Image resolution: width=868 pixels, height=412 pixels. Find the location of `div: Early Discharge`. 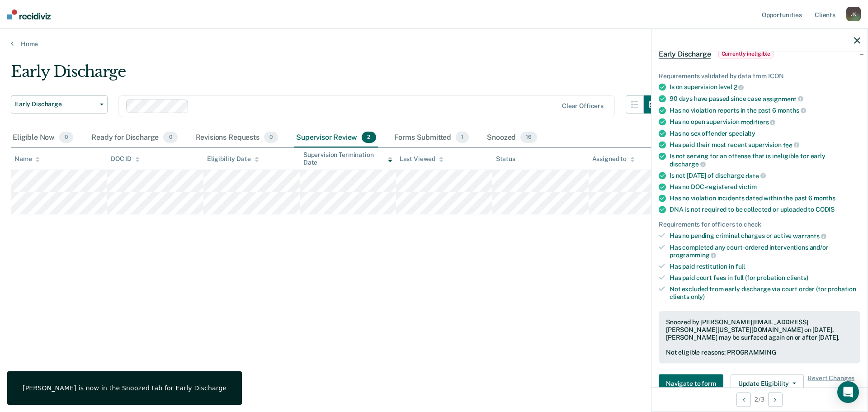

div: Early Discharge is located at coordinates (336, 75).